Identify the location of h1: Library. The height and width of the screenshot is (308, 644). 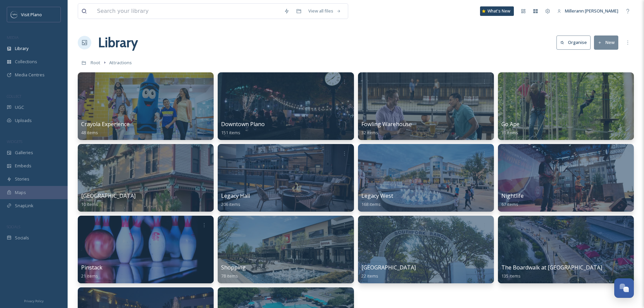
(118, 43).